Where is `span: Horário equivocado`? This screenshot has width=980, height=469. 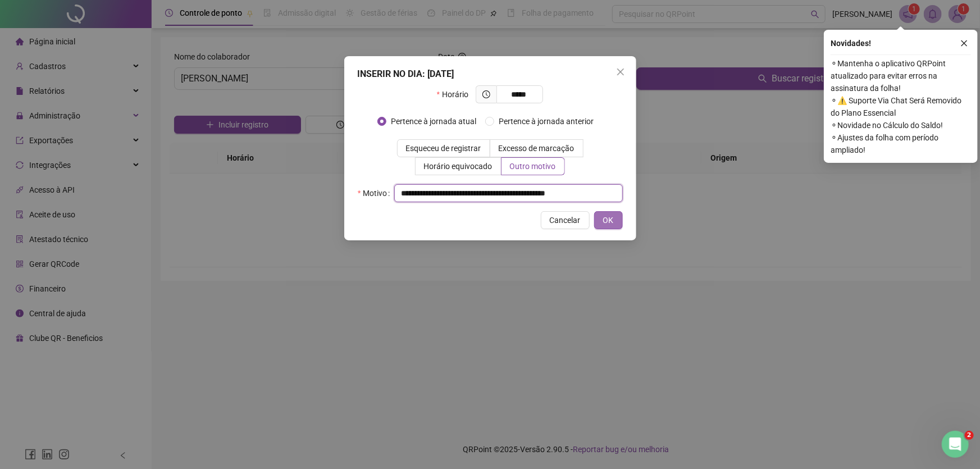
span: Horário equivocado is located at coordinates (458, 166).